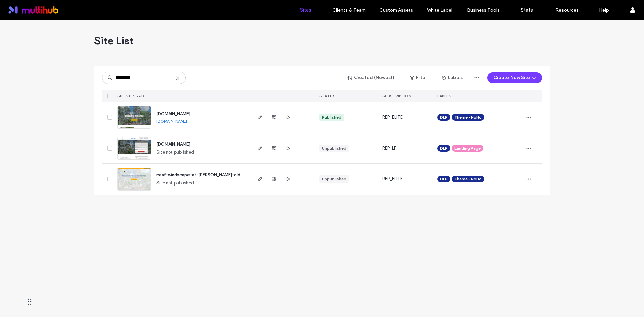 The height and width of the screenshot is (317, 644). I want to click on button: Created (Newest), so click(370, 78).